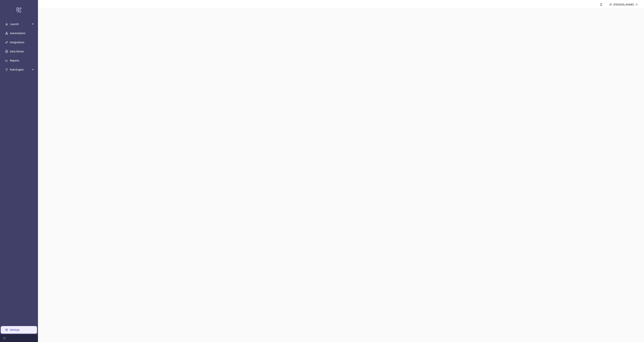 The image size is (644, 342). I want to click on a: Automations, so click(18, 33).